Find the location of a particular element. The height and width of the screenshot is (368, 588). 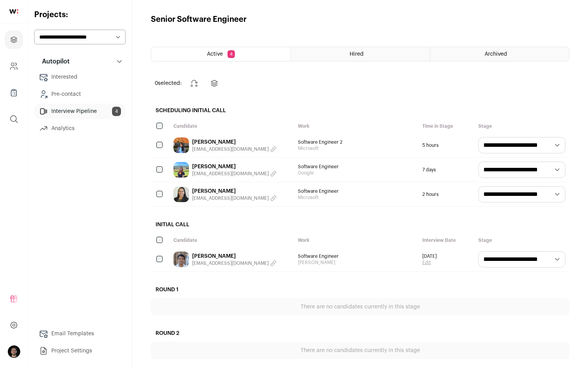

img: 19874049-medium_jpg is located at coordinates (14, 352).